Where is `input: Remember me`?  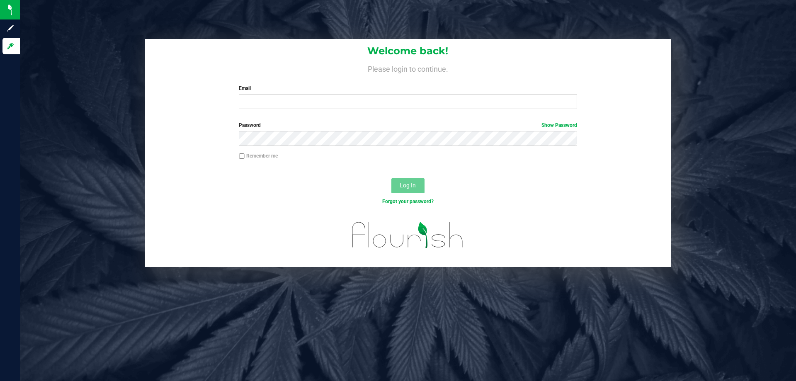
input: Remember me is located at coordinates (242, 156).